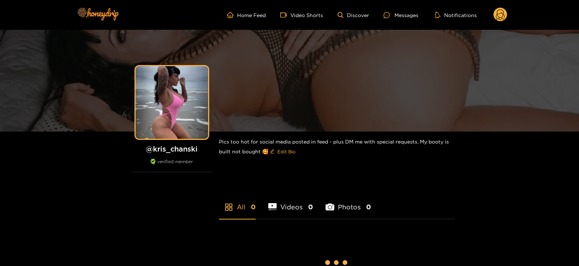 The width and height of the screenshot is (579, 266). I want to click on a: Discover, so click(353, 15).